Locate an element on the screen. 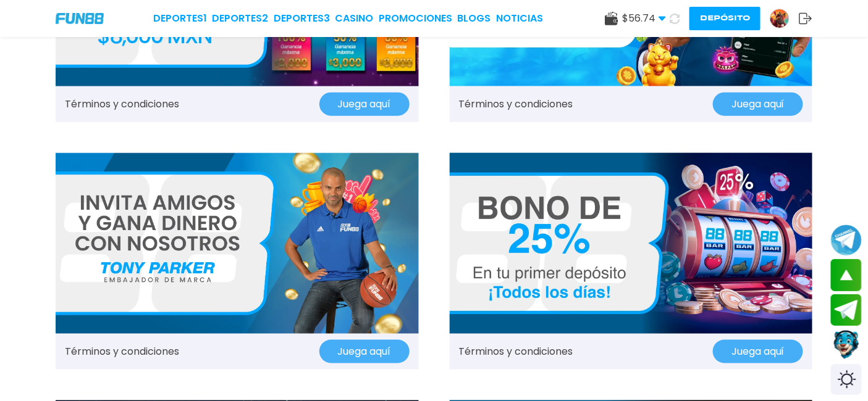 The height and width of the screenshot is (401, 868). button: Contact customer service is located at coordinates (846, 345).